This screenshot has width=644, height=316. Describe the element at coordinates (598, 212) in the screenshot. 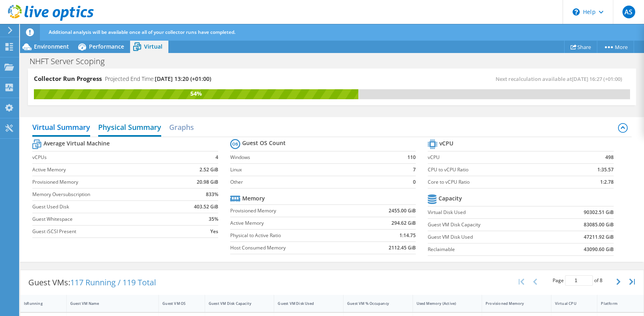

I see `b: 90302.51 GiB` at that location.